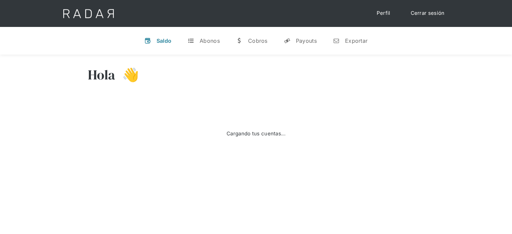 The width and height of the screenshot is (512, 234). I want to click on div: t, so click(191, 41).